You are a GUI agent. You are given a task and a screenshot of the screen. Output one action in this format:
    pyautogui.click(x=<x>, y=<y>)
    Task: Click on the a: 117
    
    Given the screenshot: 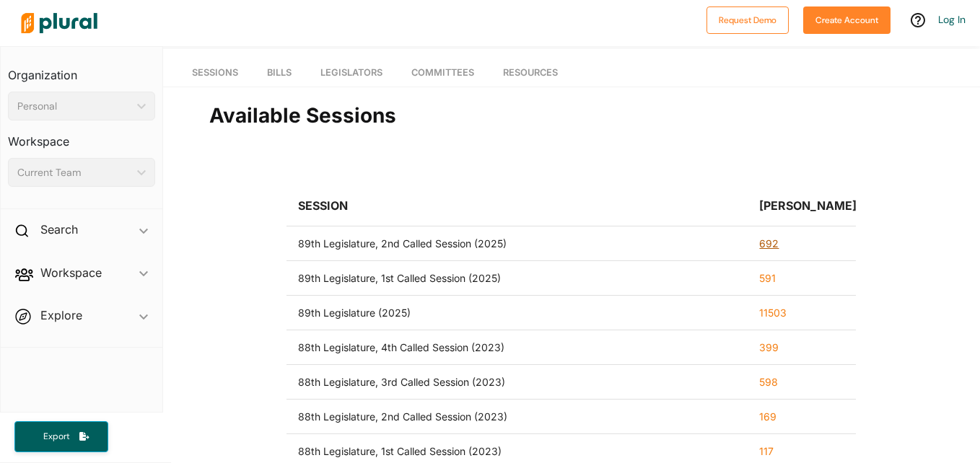 What is the action you would take?
    pyautogui.click(x=767, y=451)
    